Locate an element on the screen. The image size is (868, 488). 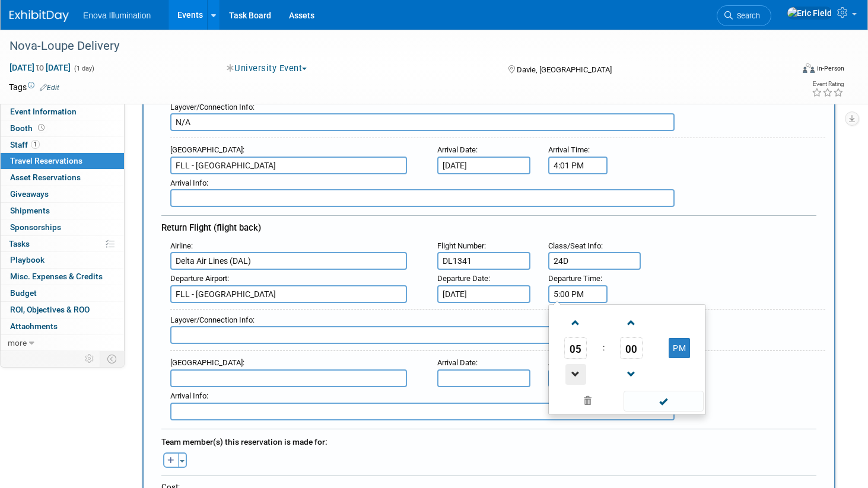
span: Event Information is located at coordinates (43, 112).